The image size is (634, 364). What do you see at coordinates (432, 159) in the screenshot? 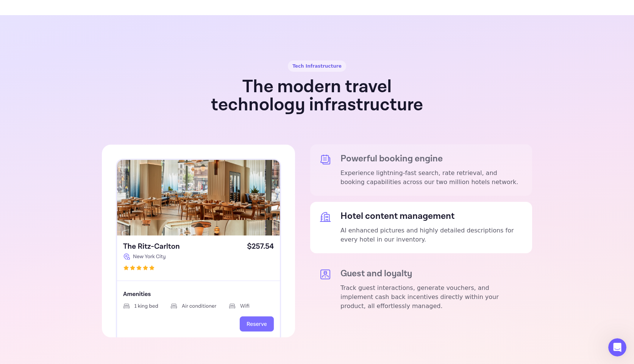
I see `h5: Powerful booking engine` at bounding box center [432, 159].